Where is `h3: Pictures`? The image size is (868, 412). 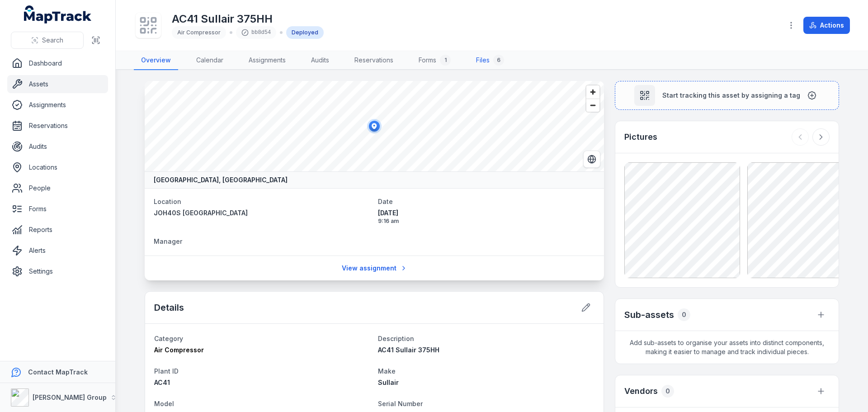 h3: Pictures is located at coordinates (641, 137).